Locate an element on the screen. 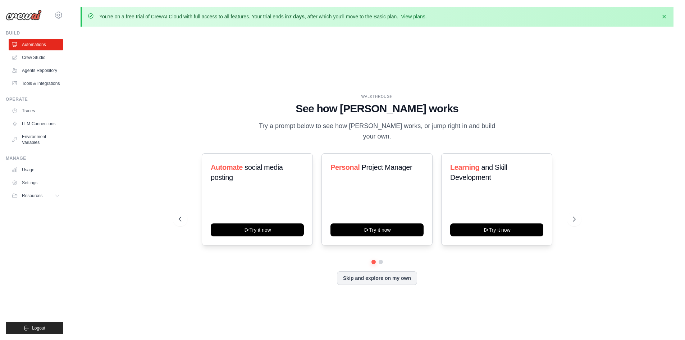 The width and height of the screenshot is (685, 340). div: Build is located at coordinates (34, 33).